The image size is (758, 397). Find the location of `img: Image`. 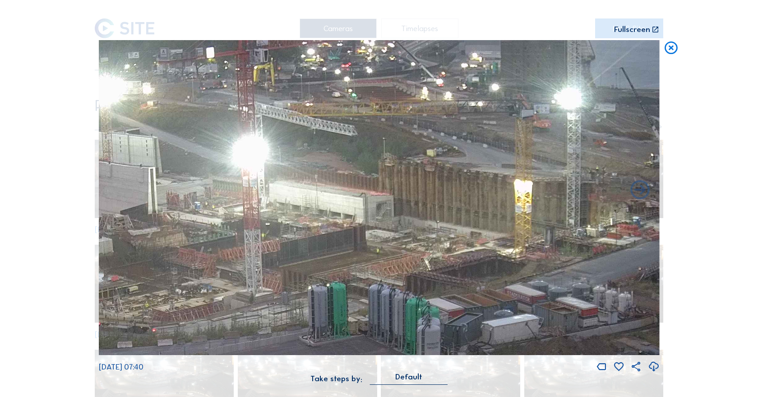

img: Image is located at coordinates (379, 198).